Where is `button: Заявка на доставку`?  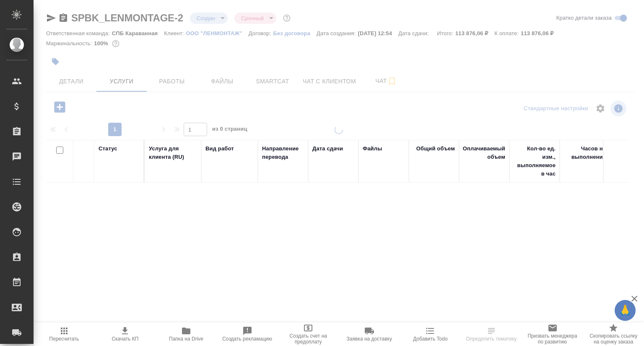
button: Заявка на доставку is located at coordinates (370, 334).